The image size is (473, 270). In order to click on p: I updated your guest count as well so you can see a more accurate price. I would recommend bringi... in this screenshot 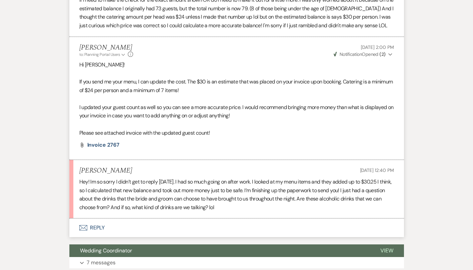, I will do `click(237, 111)`.